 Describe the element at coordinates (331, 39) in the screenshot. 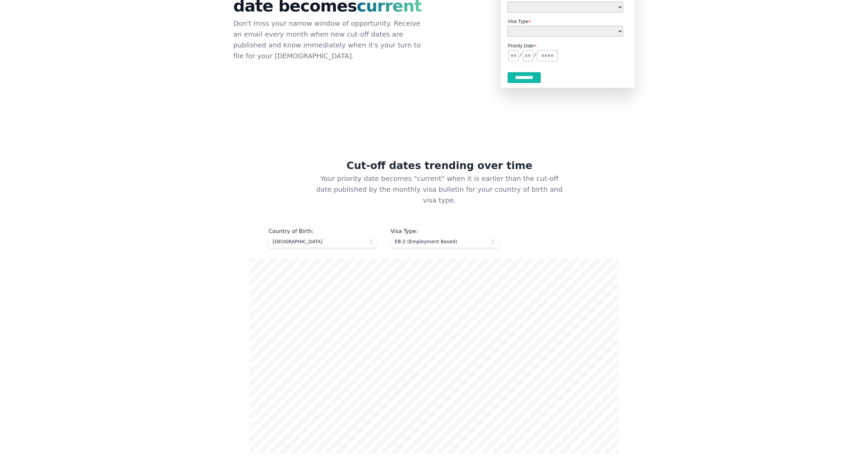

I see `p: Don't miss your narrow window of opportunity. Receive an email every month when new cut-off dates...` at that location.